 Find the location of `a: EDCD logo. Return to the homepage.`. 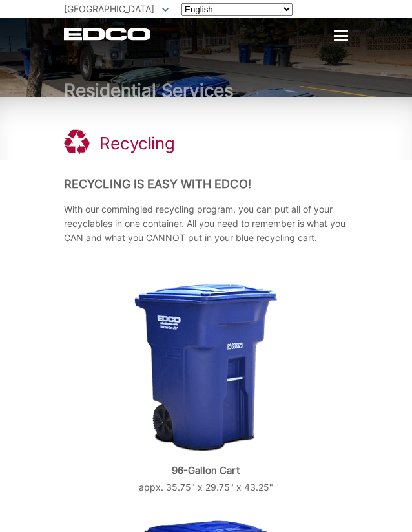

a: EDCD logo. Return to the homepage. is located at coordinates (107, 34).